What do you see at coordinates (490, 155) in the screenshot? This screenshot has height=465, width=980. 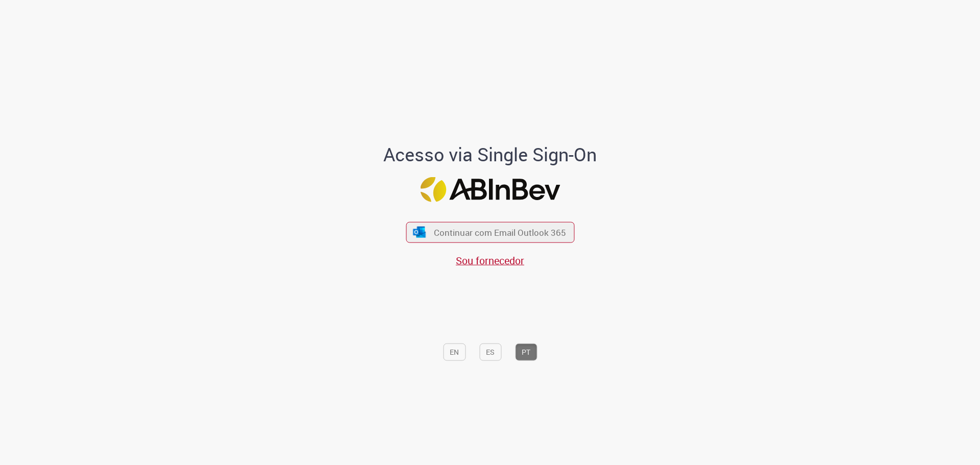 I see `h1: Acesso via Single Sign-On` at bounding box center [490, 155].